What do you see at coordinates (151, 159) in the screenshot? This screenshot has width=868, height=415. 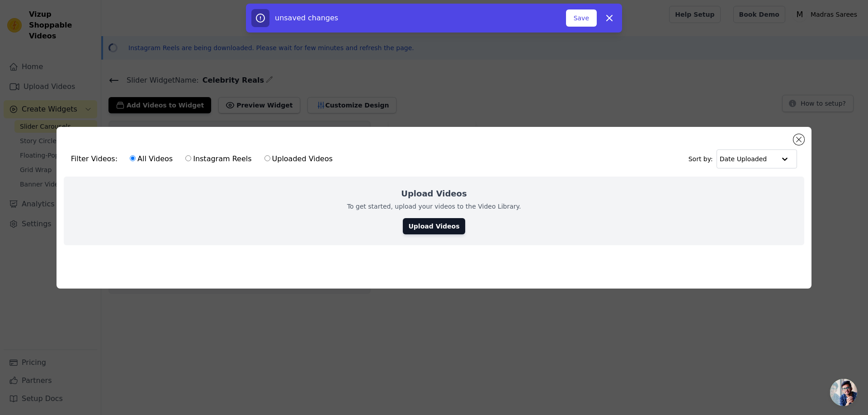 I see `label: All Videos` at bounding box center [151, 159].